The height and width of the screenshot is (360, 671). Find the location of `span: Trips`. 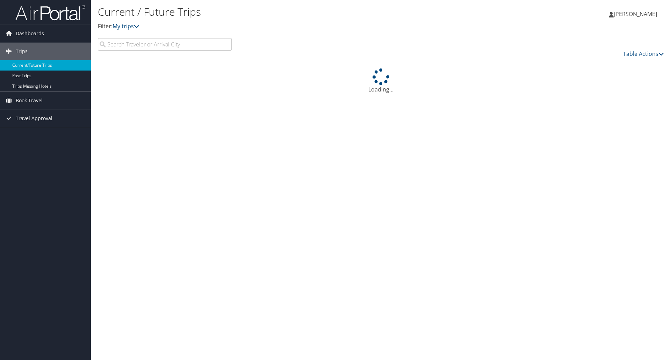

span: Trips is located at coordinates (22, 51).